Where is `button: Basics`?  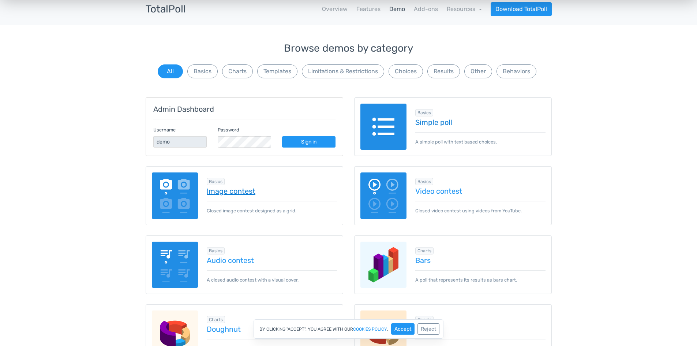 button: Basics is located at coordinates (202, 71).